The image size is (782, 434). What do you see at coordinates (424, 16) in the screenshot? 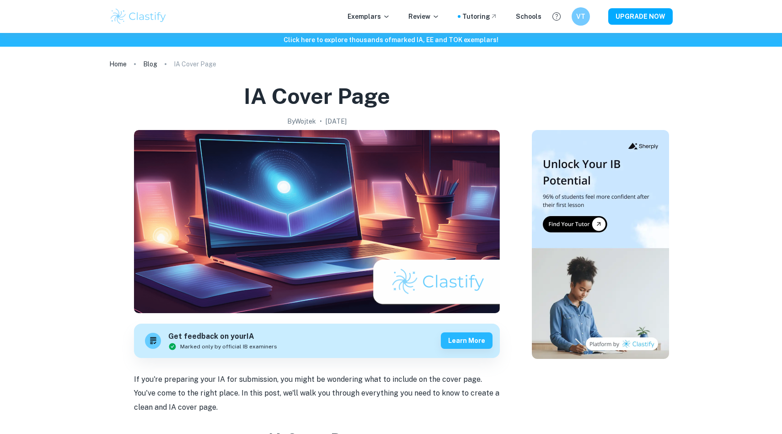
I see `p: Review` at bounding box center [424, 16].